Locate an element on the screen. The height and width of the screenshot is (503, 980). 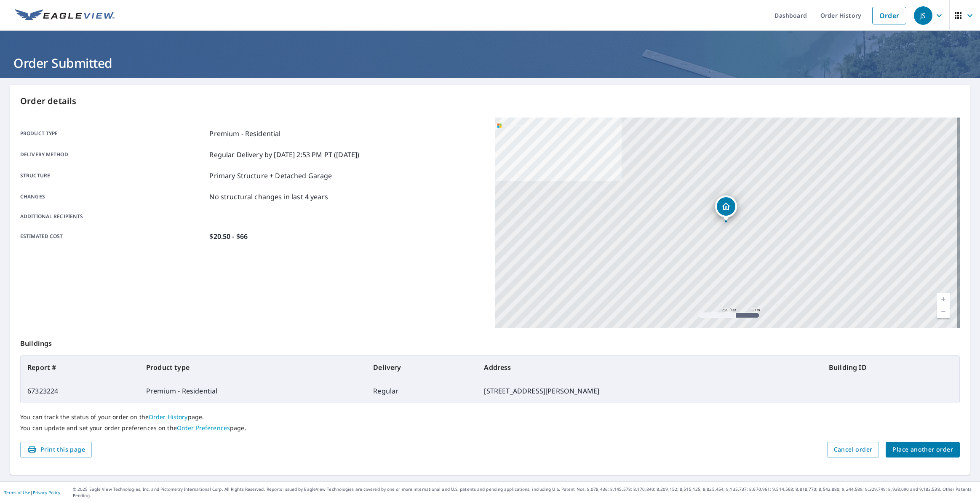
a: Order is located at coordinates (890, 16).